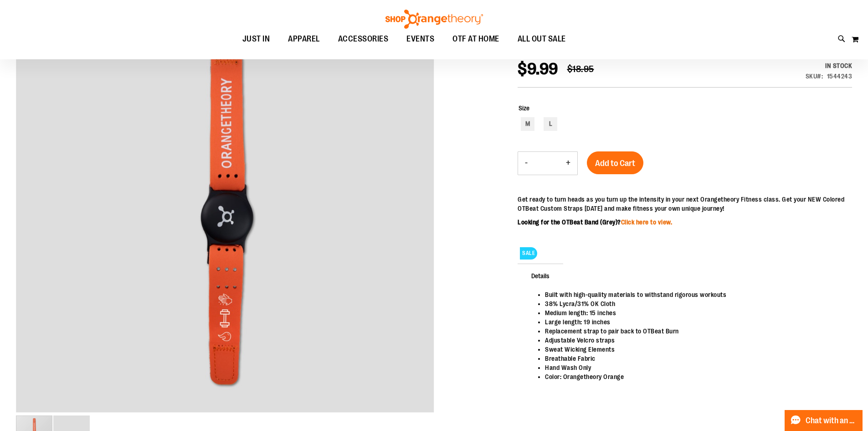 This screenshot has width=868, height=431. Describe the element at coordinates (694, 340) in the screenshot. I see `li: Adjustable Velcro straps` at that location.